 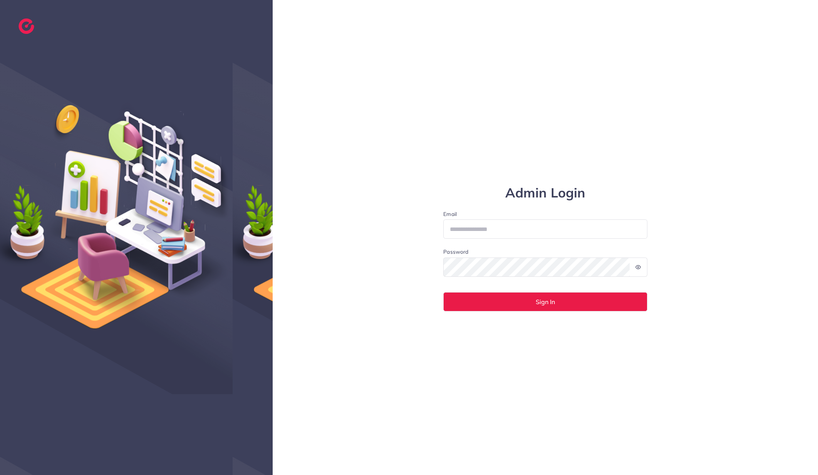 I want to click on label: Password, so click(x=455, y=252).